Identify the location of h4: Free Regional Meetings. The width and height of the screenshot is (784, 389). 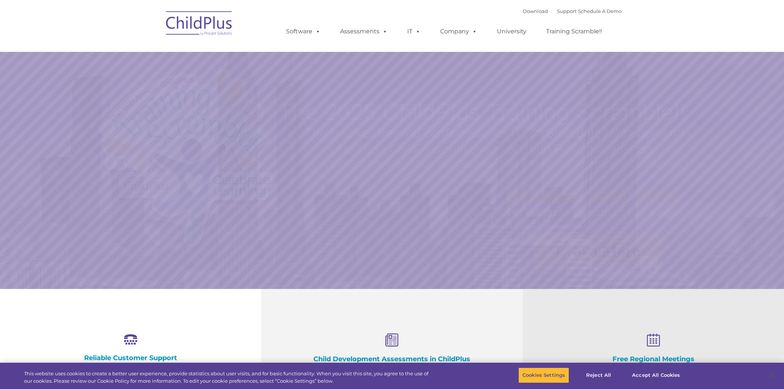
(654, 359).